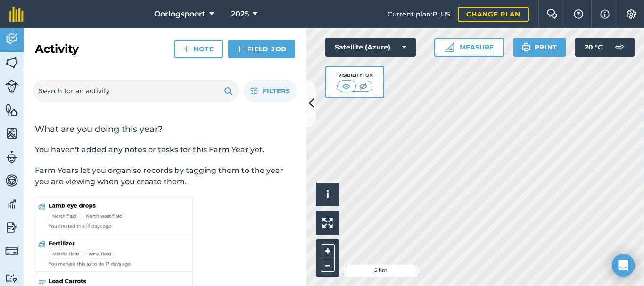  Describe the element at coordinates (605, 47) in the screenshot. I see `button: 20 °C` at that location.